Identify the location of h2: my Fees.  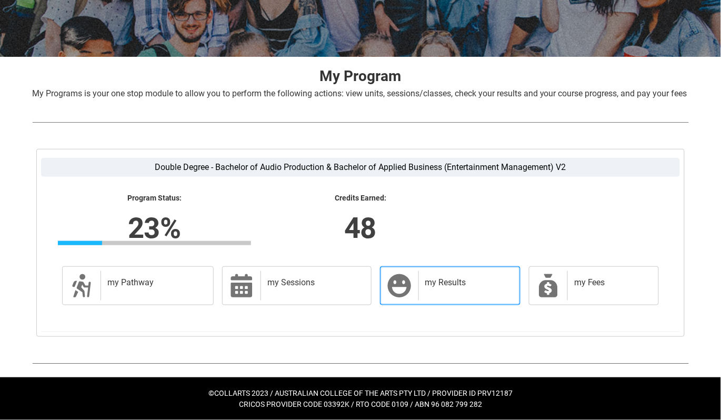
(611, 283).